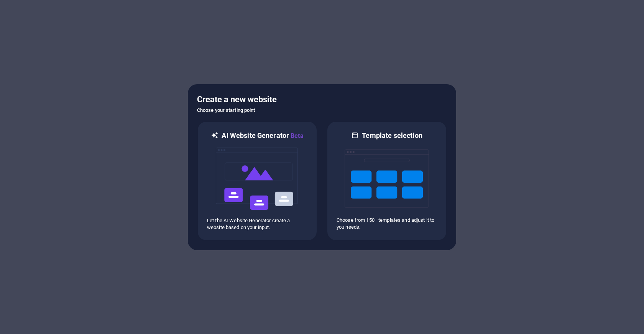  I want to click on h6: AI Website Generator, so click(262, 136).